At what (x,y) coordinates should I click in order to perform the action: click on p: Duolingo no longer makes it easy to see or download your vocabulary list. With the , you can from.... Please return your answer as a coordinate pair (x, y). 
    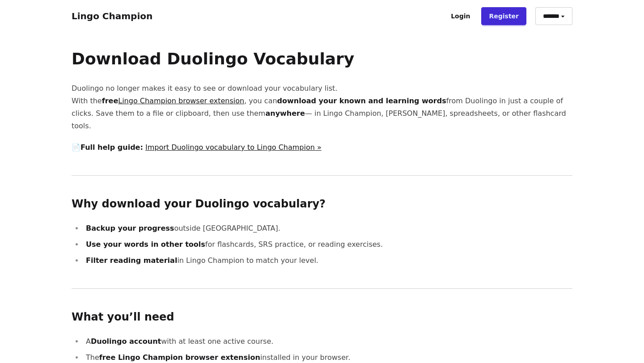
    Looking at the image, I should click on (322, 107).